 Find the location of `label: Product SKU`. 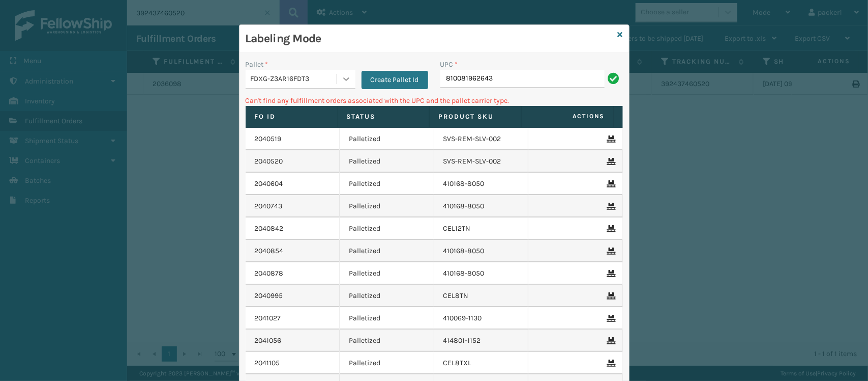

label: Product SKU is located at coordinates (476, 117).